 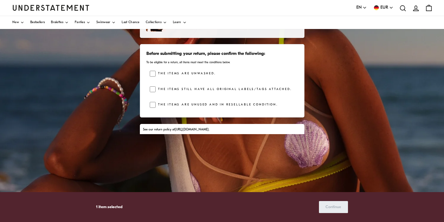 I want to click on label: The items are unwashed., so click(x=186, y=74).